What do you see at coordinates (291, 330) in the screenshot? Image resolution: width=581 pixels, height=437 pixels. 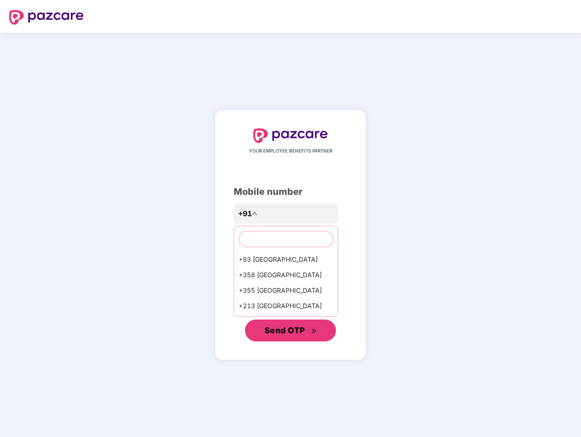 I see `button: Send OTPdouble-right` at bounding box center [291, 330].